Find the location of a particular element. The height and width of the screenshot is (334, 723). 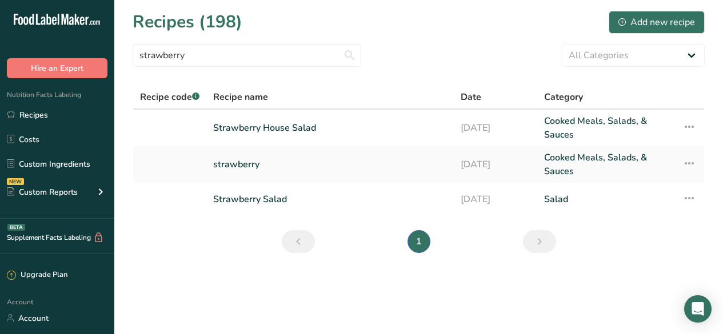

a: Strawberry Salad is located at coordinates (330, 199).